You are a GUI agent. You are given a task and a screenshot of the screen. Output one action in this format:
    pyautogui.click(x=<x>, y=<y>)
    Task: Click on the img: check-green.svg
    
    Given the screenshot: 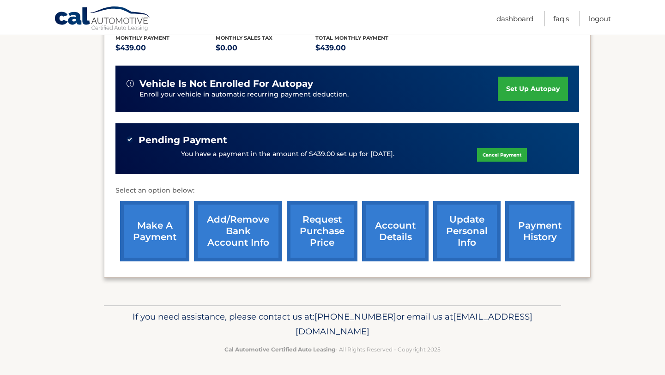 What is the action you would take?
    pyautogui.click(x=130, y=139)
    